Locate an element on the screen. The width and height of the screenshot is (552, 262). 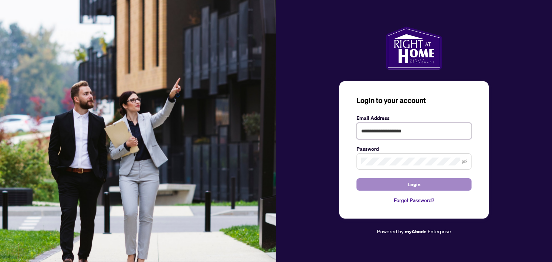
label: Password is located at coordinates (414, 149).